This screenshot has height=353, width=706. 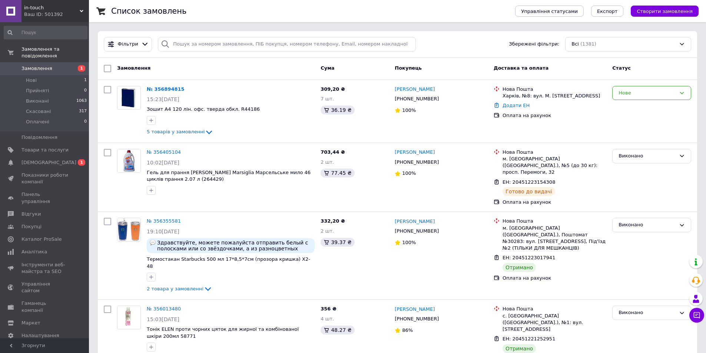 I want to click on span: Оплачені, so click(x=37, y=122).